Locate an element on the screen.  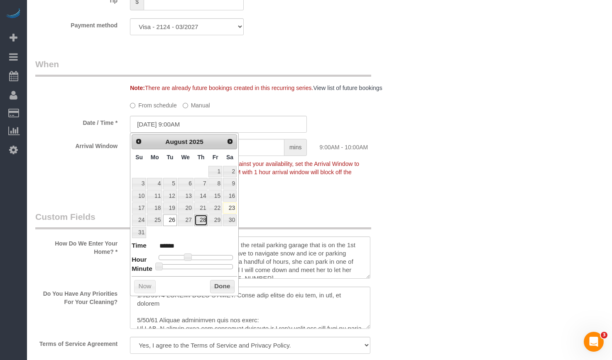
a: 18 is located at coordinates (154, 208).